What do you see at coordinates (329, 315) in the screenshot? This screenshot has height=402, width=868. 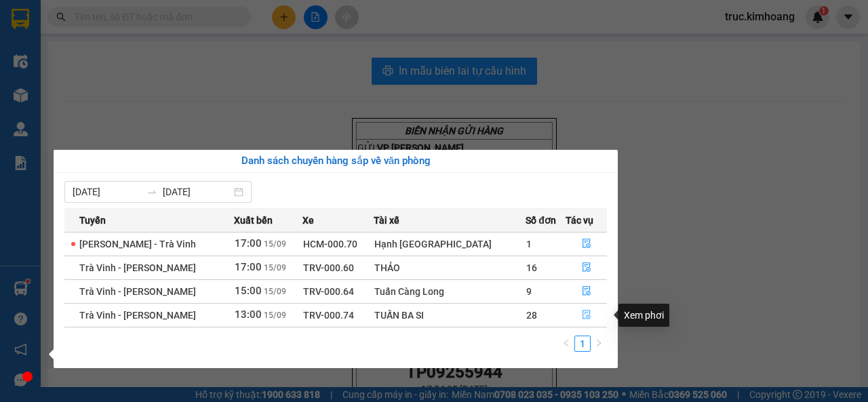 I see `span: TRV-000.74` at bounding box center [329, 315].